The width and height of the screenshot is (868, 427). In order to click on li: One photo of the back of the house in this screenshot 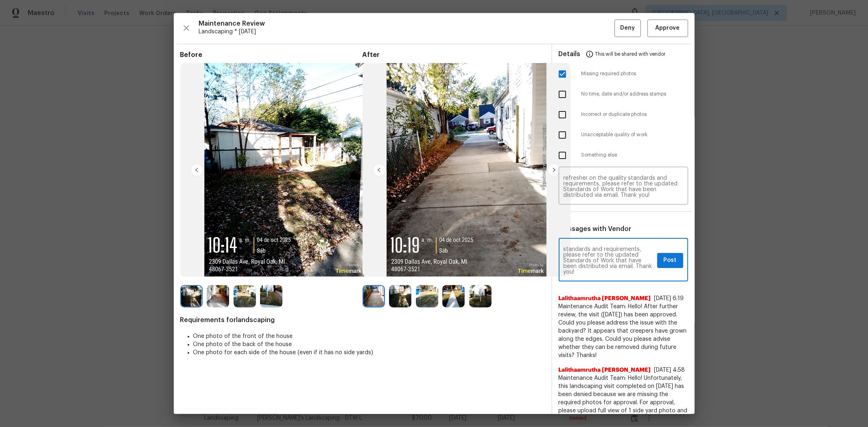, I will do `click(369, 344)`.